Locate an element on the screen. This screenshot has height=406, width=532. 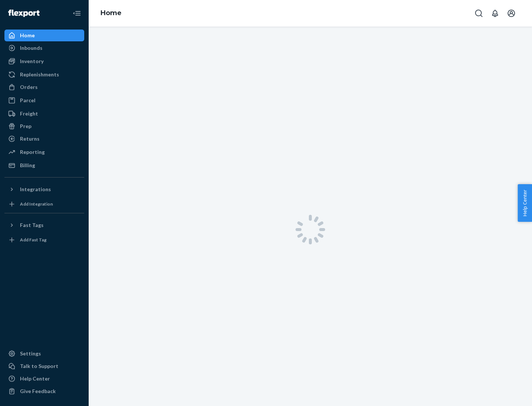
button: Fast Tags is located at coordinates (44, 225).